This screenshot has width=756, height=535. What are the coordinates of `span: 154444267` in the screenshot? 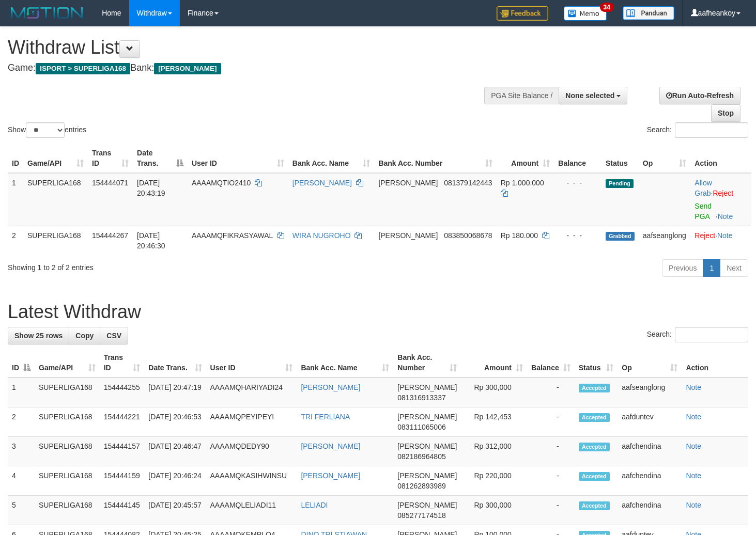 It's located at (110, 236).